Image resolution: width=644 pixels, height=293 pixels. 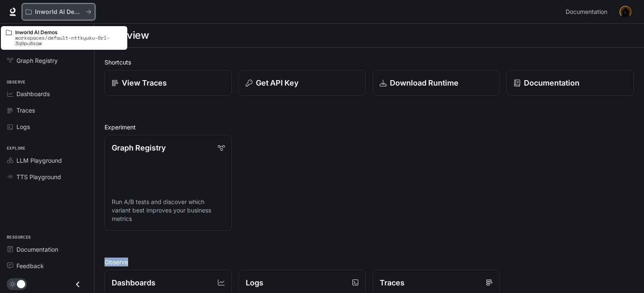 I want to click on a: Download Runtime, so click(x=436, y=83).